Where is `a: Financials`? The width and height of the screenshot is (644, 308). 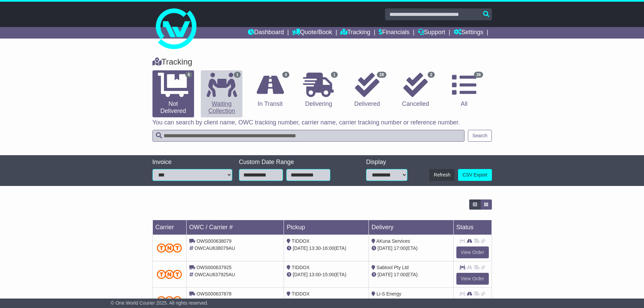
a: Financials is located at coordinates (394, 33).